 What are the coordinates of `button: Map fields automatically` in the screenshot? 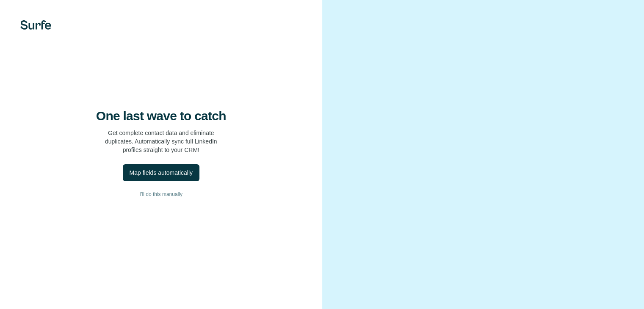 It's located at (161, 173).